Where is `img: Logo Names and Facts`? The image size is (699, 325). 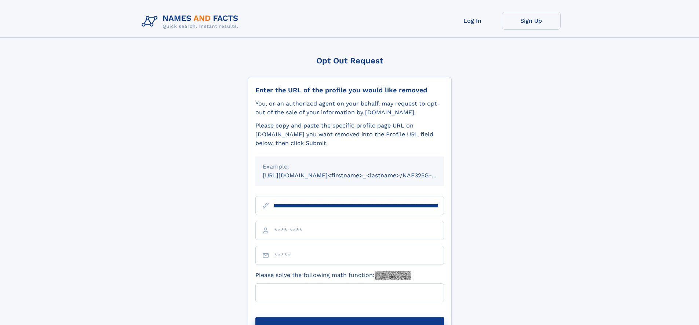 img: Logo Names and Facts is located at coordinates (191, 22).